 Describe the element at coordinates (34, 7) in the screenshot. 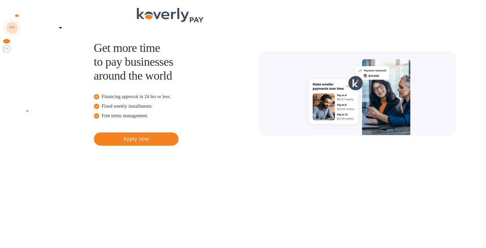

I see `div: Unpin categories` at that location.